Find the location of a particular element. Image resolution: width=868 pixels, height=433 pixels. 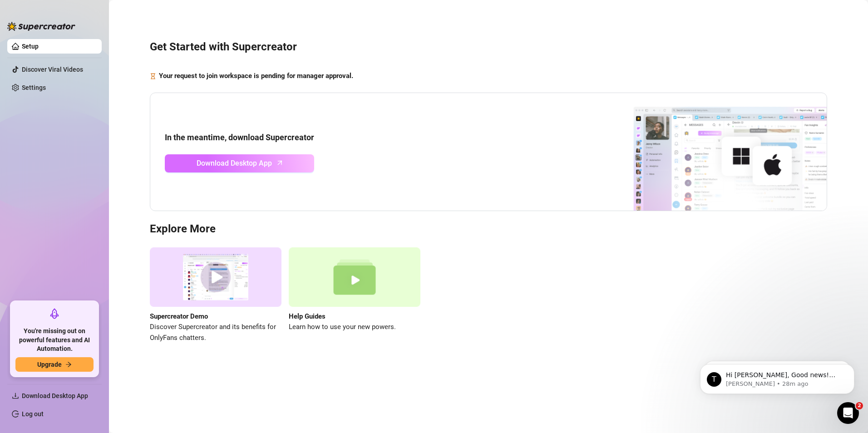

a: Log out is located at coordinates (33, 414).